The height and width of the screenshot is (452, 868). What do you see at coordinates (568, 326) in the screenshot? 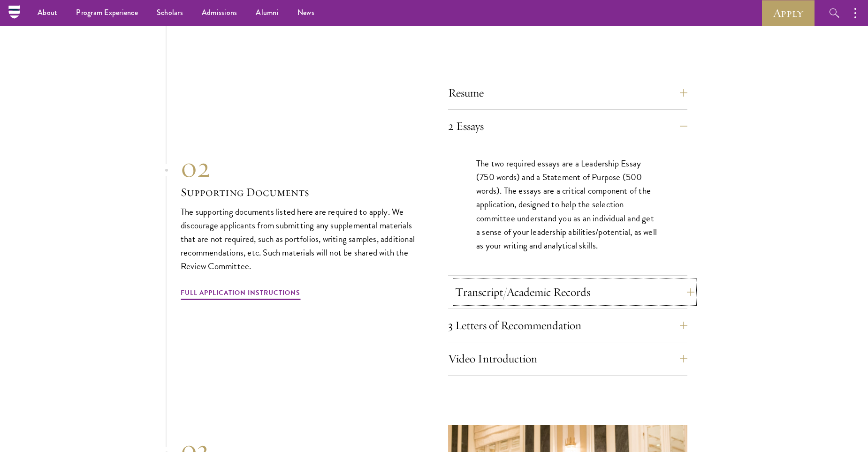
I see `button: 3 Letters of Recommendation` at bounding box center [568, 326].